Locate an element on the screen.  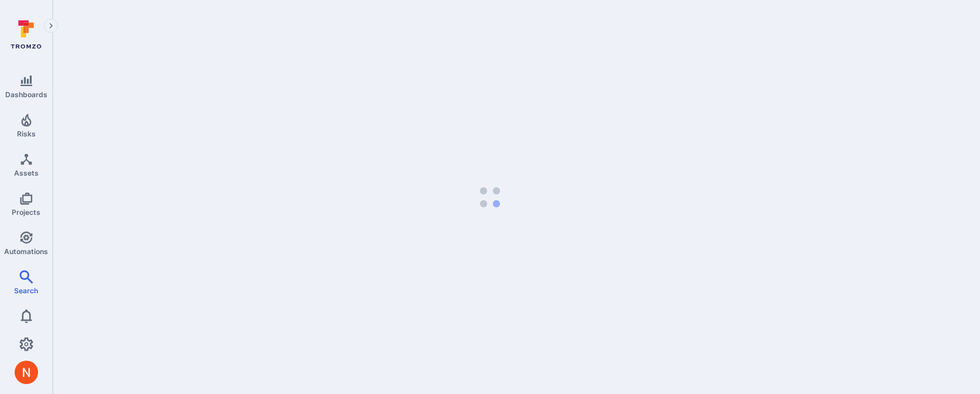
button: Expand navigation menu is located at coordinates (51, 26).